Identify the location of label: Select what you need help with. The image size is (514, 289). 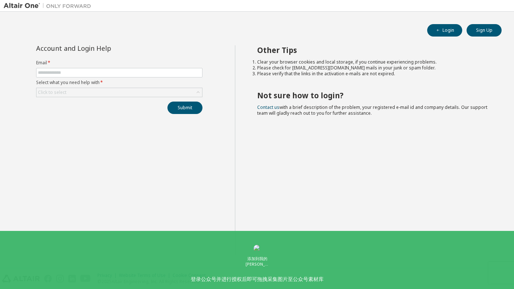
(119, 82).